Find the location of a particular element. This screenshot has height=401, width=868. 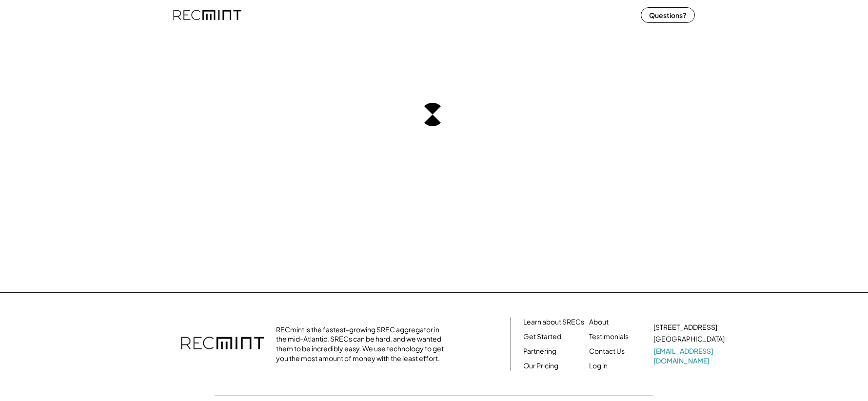

button: Questions? is located at coordinates (667, 15).